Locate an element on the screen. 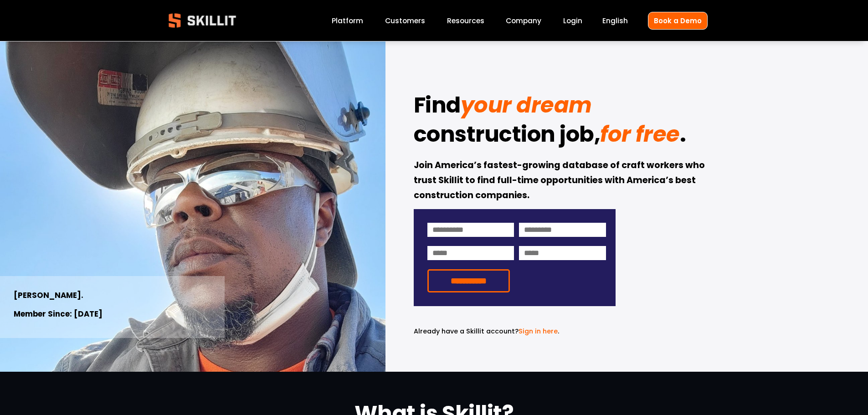 The height and width of the screenshot is (415, 868). span: Resources is located at coordinates (466, 21).